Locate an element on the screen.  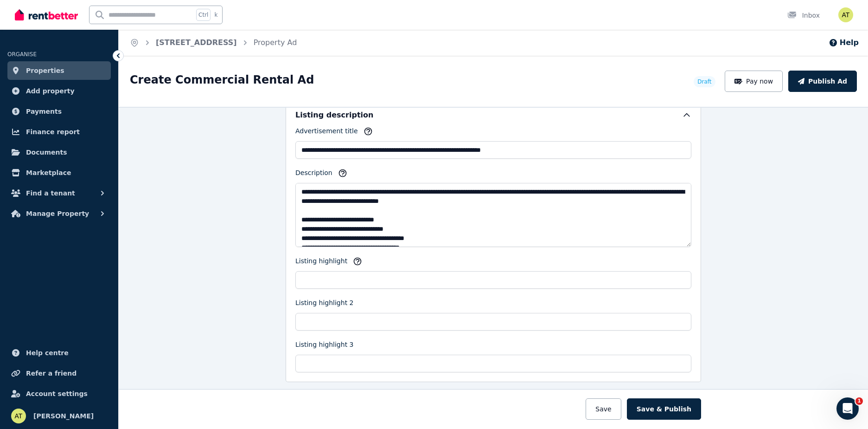
button: Save & Publish is located at coordinates (664, 409).